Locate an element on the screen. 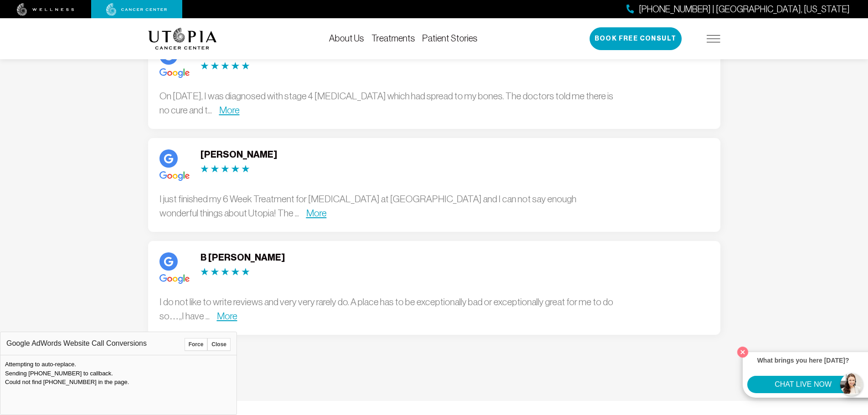 The height and width of the screenshot is (415, 868). img: logo is located at coordinates (182, 39).